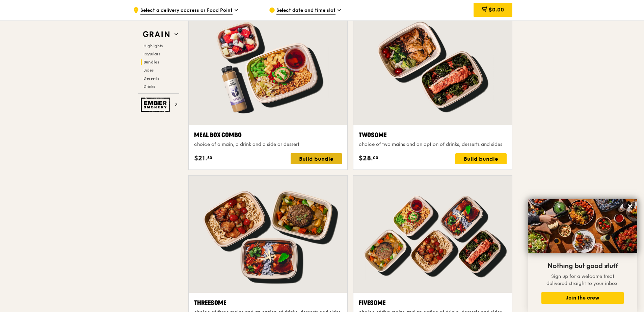 The height and width of the screenshot is (312, 644). I want to click on span: $0.00, so click(497, 9).